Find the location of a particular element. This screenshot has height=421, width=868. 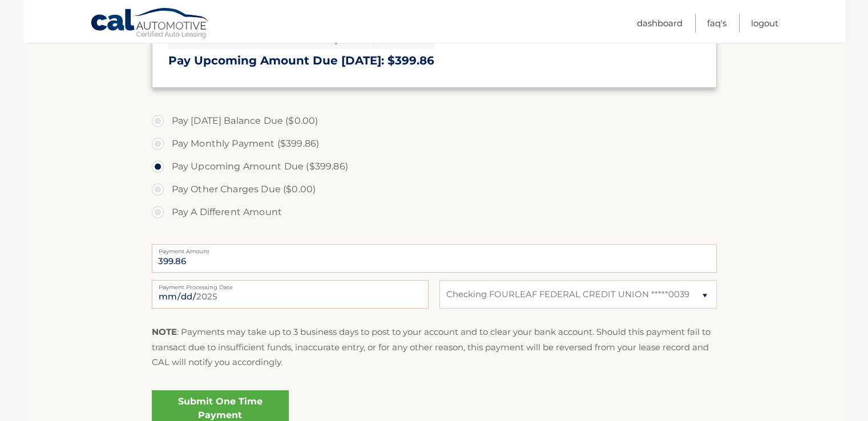

label: Pay Other Charges Due ($0.00) is located at coordinates (434, 189).